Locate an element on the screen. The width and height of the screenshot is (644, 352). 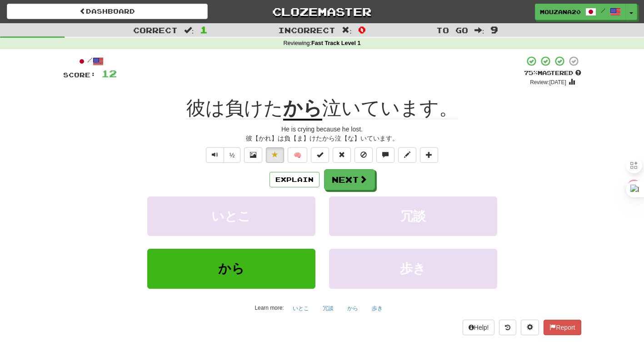
span: 75 % is located at coordinates (531, 73).